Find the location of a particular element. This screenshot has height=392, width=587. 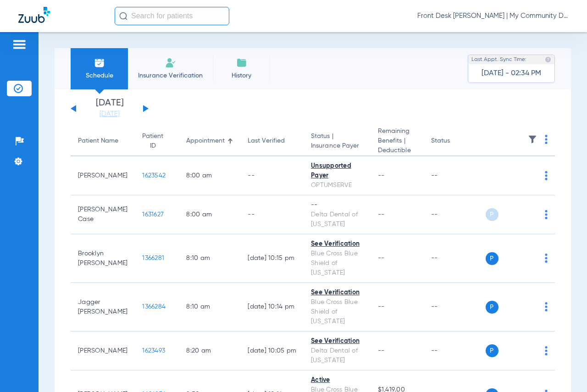

div: Unsupported Payer is located at coordinates (337, 171).